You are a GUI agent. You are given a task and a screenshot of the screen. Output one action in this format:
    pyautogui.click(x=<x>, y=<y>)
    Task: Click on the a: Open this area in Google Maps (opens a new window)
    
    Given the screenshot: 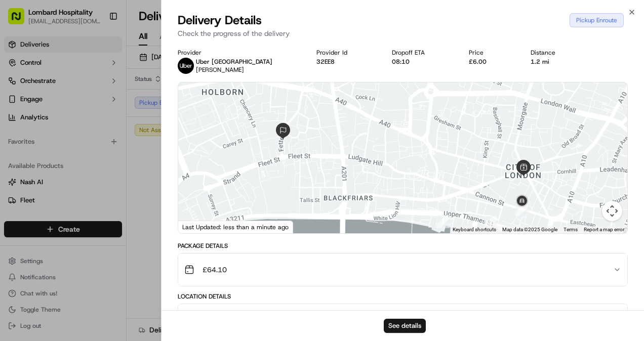 What is the action you would take?
    pyautogui.click(x=198, y=227)
    